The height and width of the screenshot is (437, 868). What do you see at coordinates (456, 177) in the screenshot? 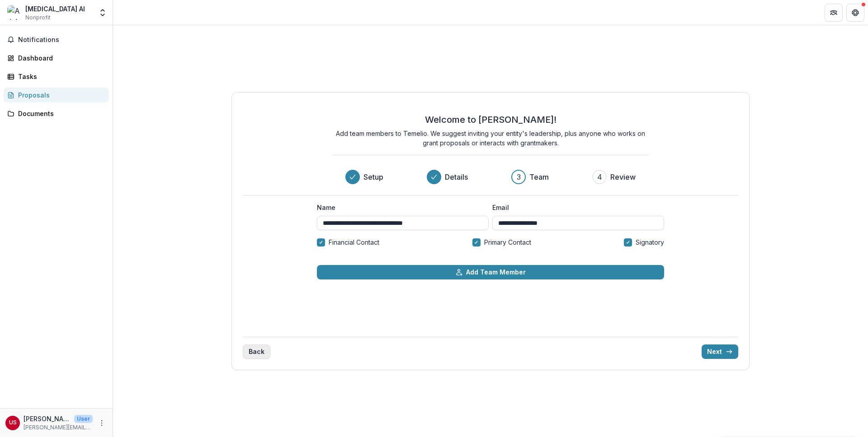
I see `h3: Details` at bounding box center [456, 177].